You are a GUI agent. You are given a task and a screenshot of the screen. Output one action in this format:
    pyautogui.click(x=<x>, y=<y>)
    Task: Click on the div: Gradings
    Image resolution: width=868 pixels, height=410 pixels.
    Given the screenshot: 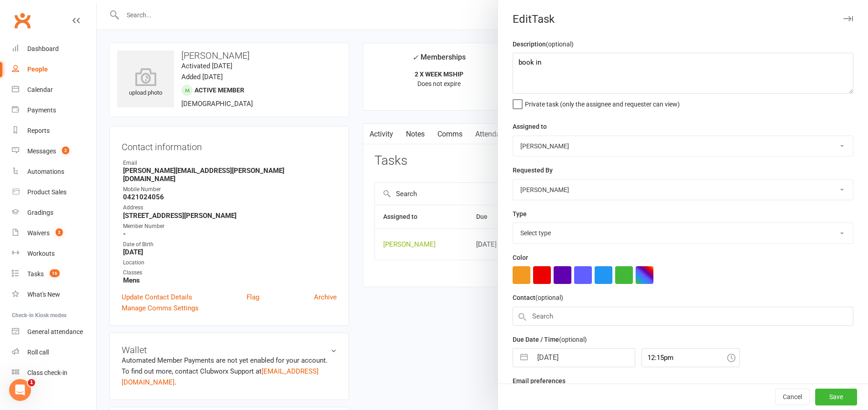 What is the action you would take?
    pyautogui.click(x=40, y=212)
    